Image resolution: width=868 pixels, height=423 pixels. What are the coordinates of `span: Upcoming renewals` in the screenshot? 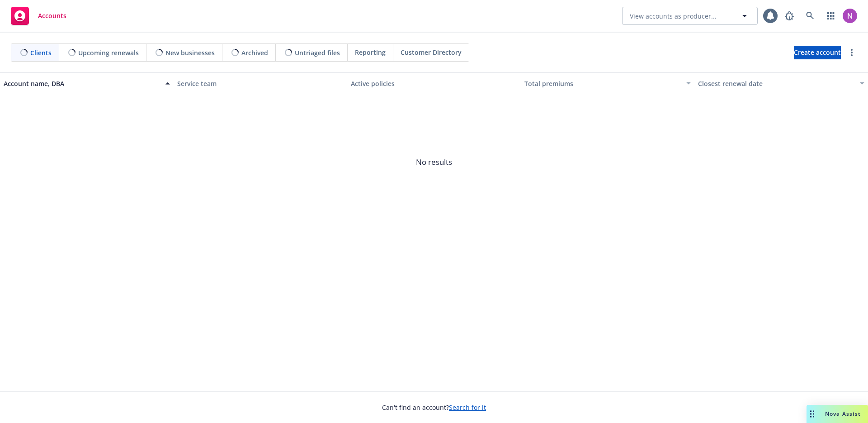 It's located at (109, 52).